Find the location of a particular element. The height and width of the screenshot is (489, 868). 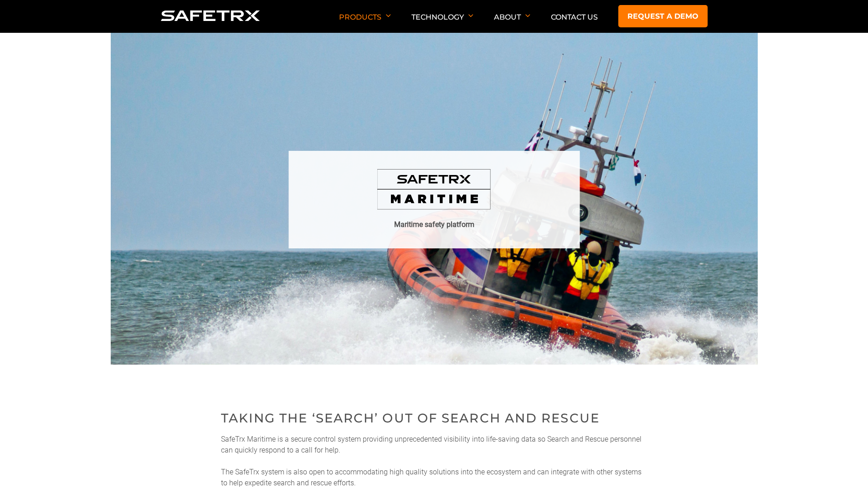

a: Contact Us is located at coordinates (574, 17).